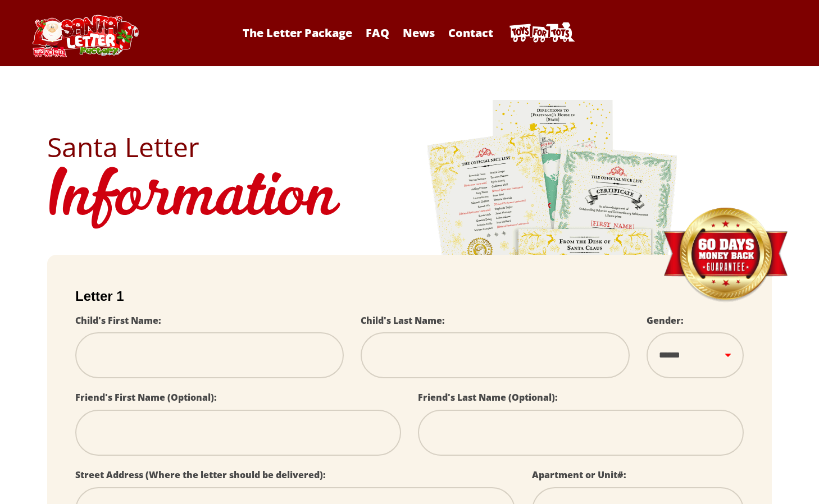  What do you see at coordinates (85, 36) in the screenshot?
I see `img: Santa Letter Logo` at bounding box center [85, 36].